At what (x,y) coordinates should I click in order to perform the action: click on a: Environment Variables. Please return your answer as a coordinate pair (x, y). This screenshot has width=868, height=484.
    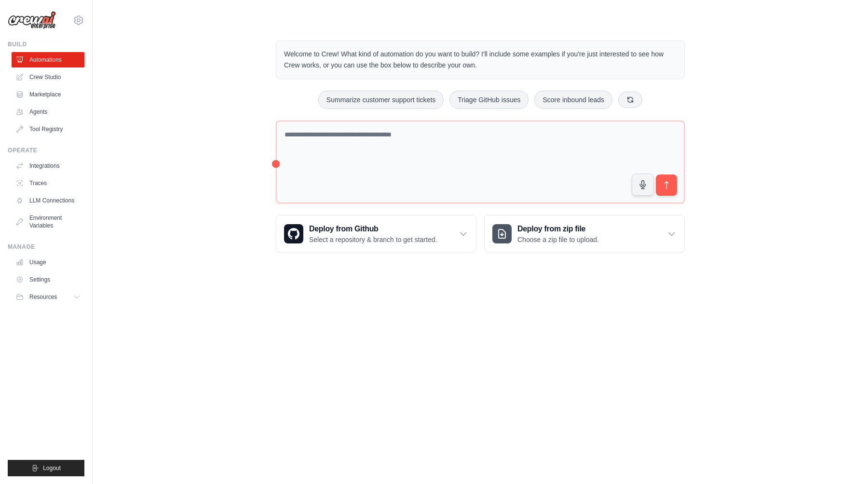
    Looking at the image, I should click on (47, 222).